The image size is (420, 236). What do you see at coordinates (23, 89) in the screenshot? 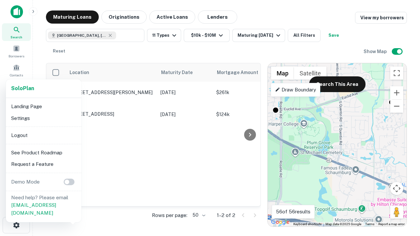
I see `a: SoloPlan` at bounding box center [23, 89].